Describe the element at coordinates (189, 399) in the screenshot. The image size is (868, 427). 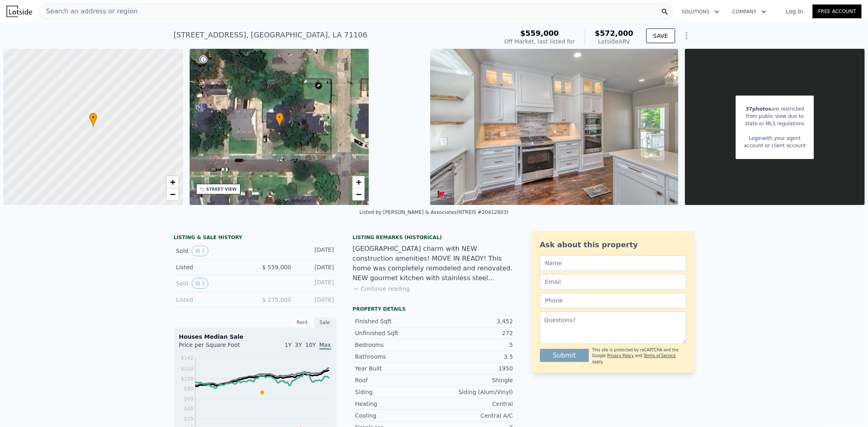
I see `tspan: $60` at that location.